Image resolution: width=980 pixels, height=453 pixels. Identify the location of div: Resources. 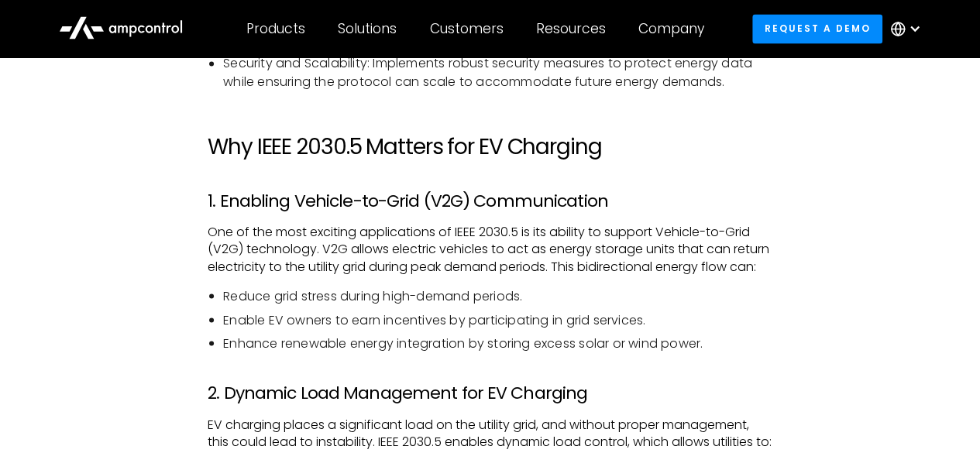
(571, 28).